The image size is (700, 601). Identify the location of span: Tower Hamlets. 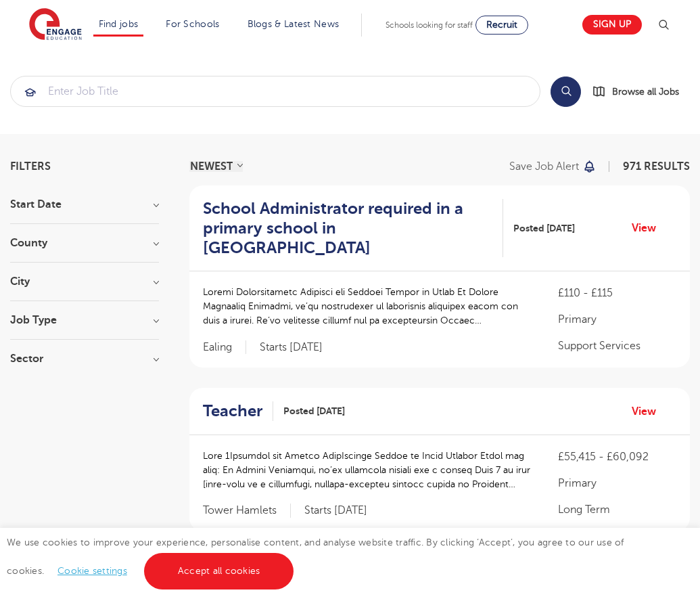
(247, 510).